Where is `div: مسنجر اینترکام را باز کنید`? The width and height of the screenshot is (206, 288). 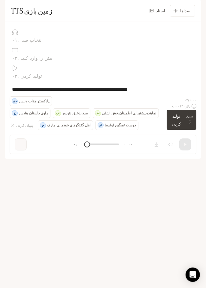
div: مسنجر اینترکام را باز کنید is located at coordinates (193, 275).